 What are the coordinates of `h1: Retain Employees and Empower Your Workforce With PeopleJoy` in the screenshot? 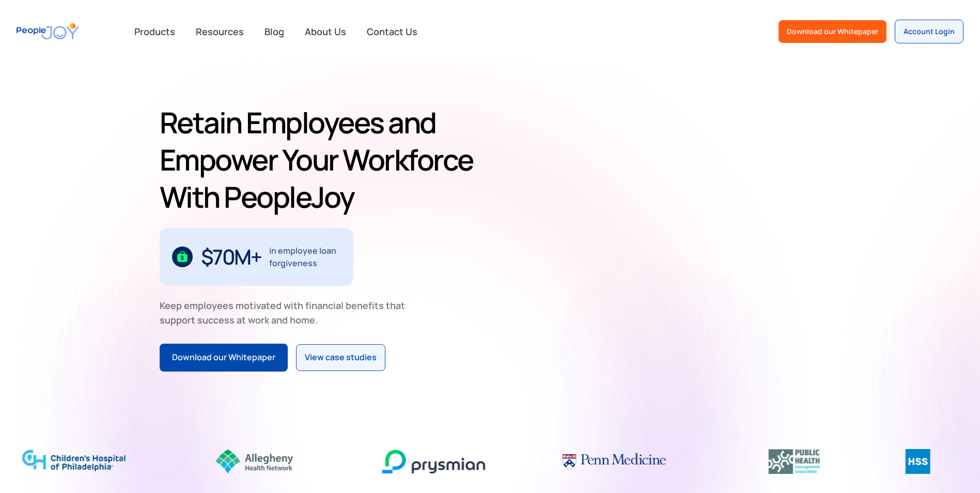 It's located at (323, 159).